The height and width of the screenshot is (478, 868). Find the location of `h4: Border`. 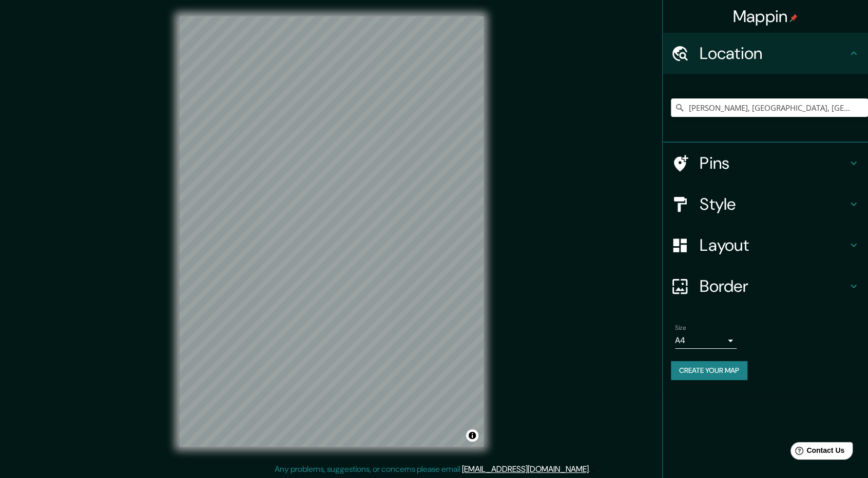

h4: Border is located at coordinates (773, 286).